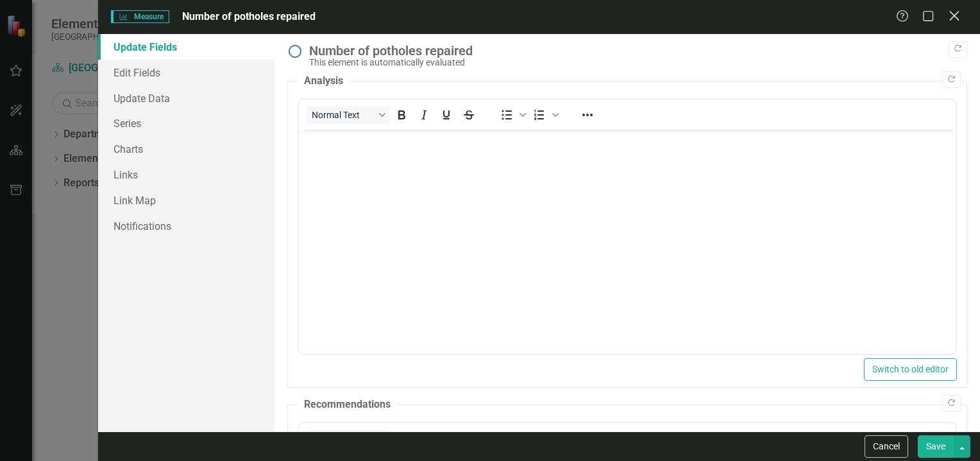 The image size is (980, 461). What do you see at coordinates (249, 16) in the screenshot?
I see `span: Number of potholes repaired` at bounding box center [249, 16].